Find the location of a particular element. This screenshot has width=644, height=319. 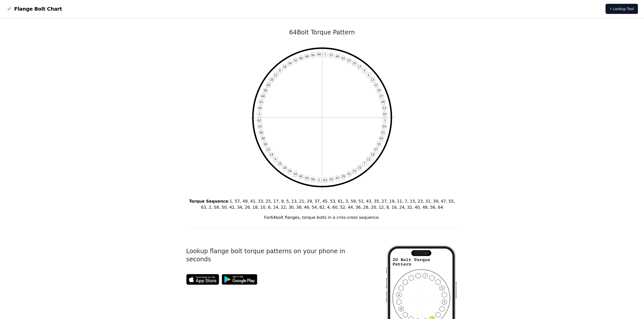

img: Get it on Google Play is located at coordinates (239, 280).